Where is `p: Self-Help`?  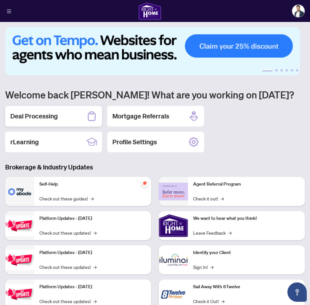
p: Self-Help is located at coordinates (93, 184).